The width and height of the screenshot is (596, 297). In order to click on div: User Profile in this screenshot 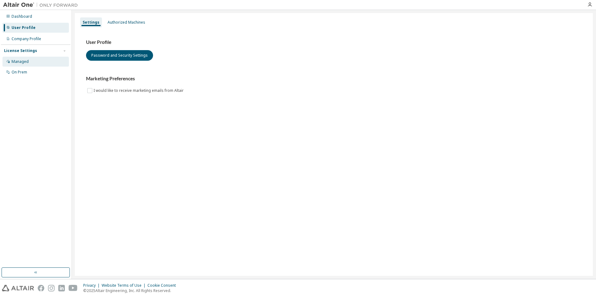, I will do `click(23, 28)`.